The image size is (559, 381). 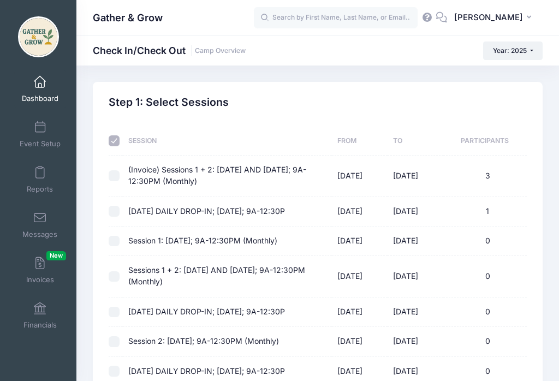 I want to click on h1: Gather & Grow, so click(x=128, y=18).